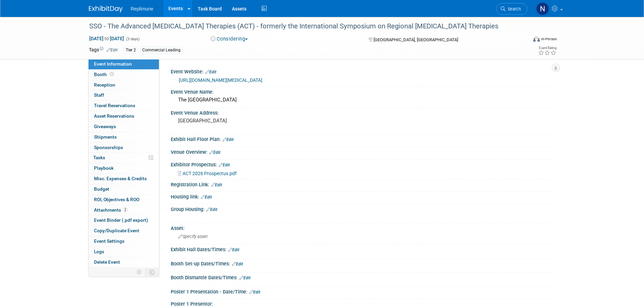 This screenshot has width=644, height=308. I want to click on a: Misc. Expenses & Credits, so click(124, 179).